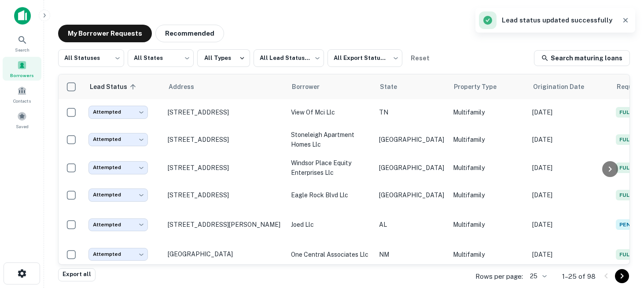 The width and height of the screenshot is (644, 288). Describe the element at coordinates (569, 87) in the screenshot. I see `th: Origination Date` at that location.